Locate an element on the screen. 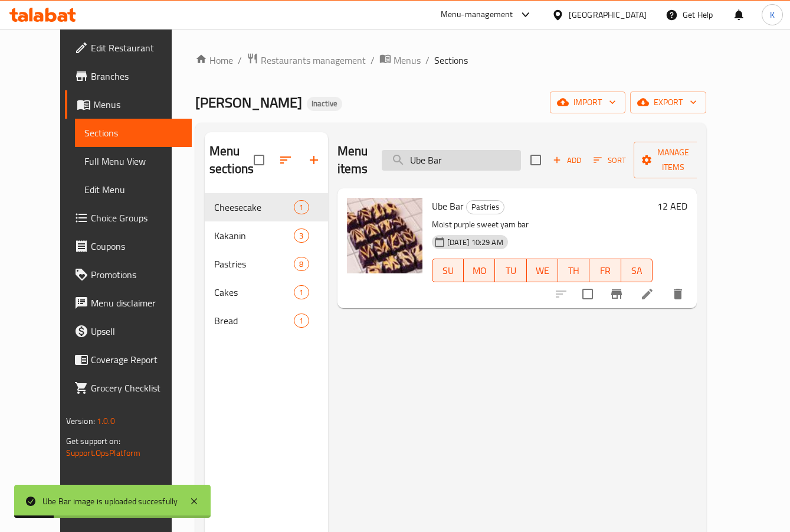 This screenshot has width=790, height=532. button: Manage items is located at coordinates (673, 160).